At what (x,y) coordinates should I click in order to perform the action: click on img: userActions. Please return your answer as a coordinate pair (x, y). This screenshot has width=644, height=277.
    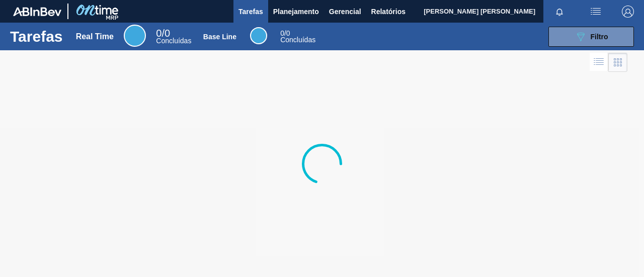
    Looking at the image, I should click on (595, 12).